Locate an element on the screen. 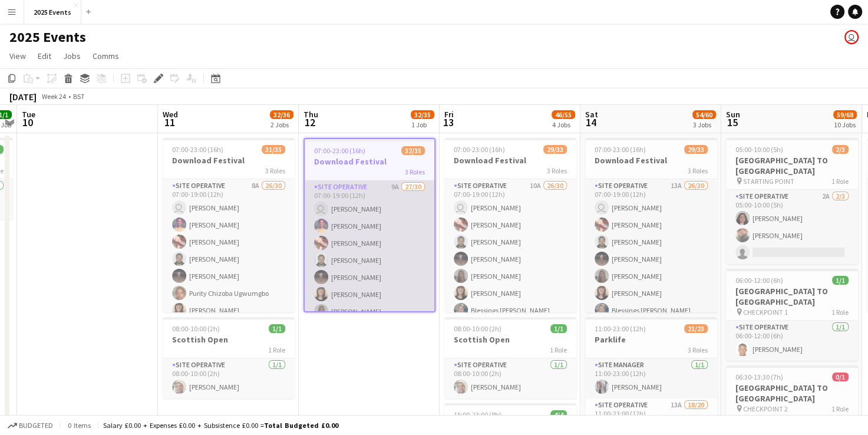 The height and width of the screenshot is (435, 868). span: Thu is located at coordinates (311, 114).